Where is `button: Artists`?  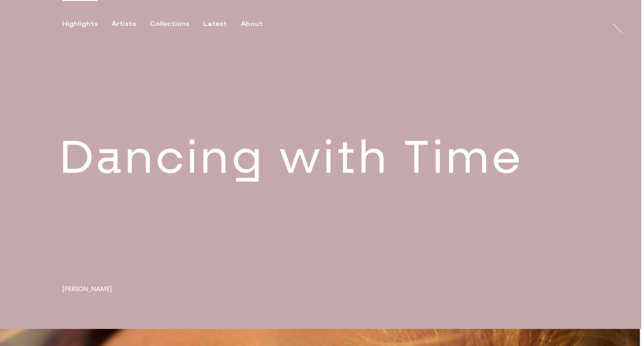
button: Artists is located at coordinates (131, 24).